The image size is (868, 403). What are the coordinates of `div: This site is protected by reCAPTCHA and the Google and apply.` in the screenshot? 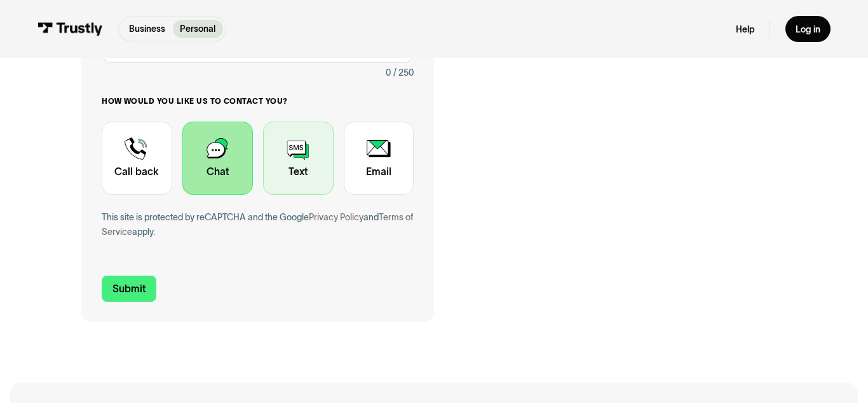 It's located at (257, 225).